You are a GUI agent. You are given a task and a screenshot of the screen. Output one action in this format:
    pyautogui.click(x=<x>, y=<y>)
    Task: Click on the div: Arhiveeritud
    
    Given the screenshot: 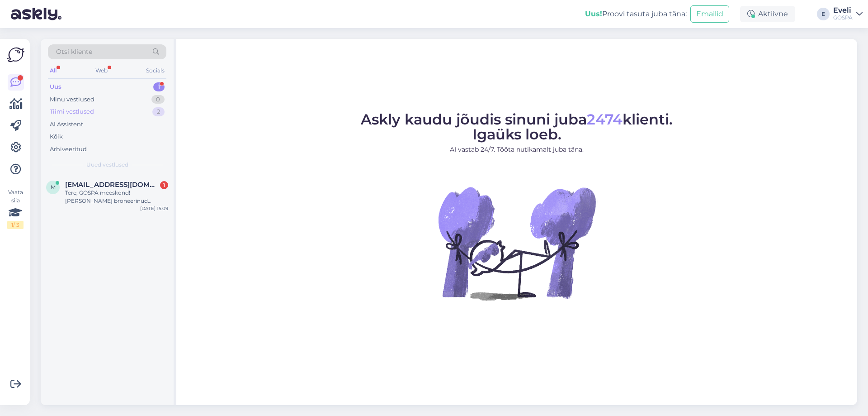 What is the action you would take?
    pyautogui.click(x=68, y=149)
    